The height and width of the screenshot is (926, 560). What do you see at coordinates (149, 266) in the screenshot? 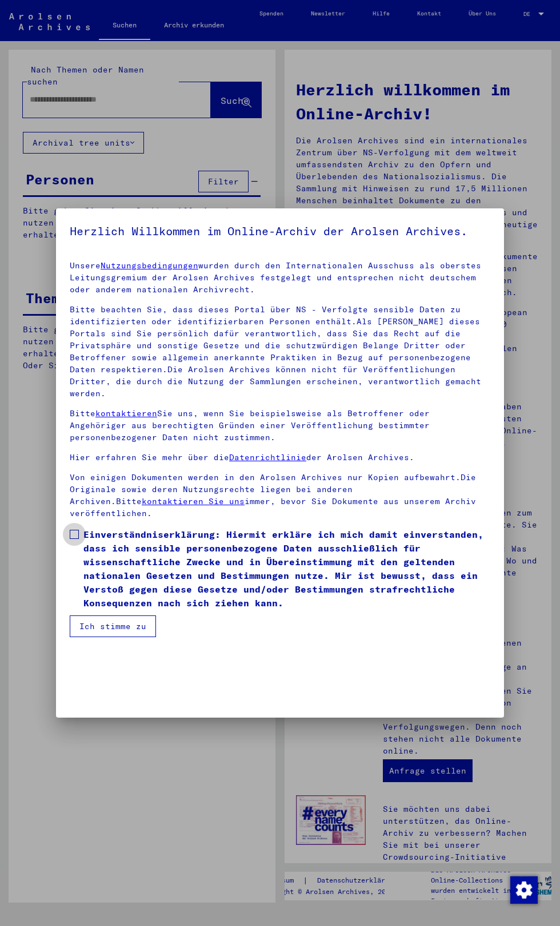
I see `a: Nutzungsbedingungen` at bounding box center [149, 266].